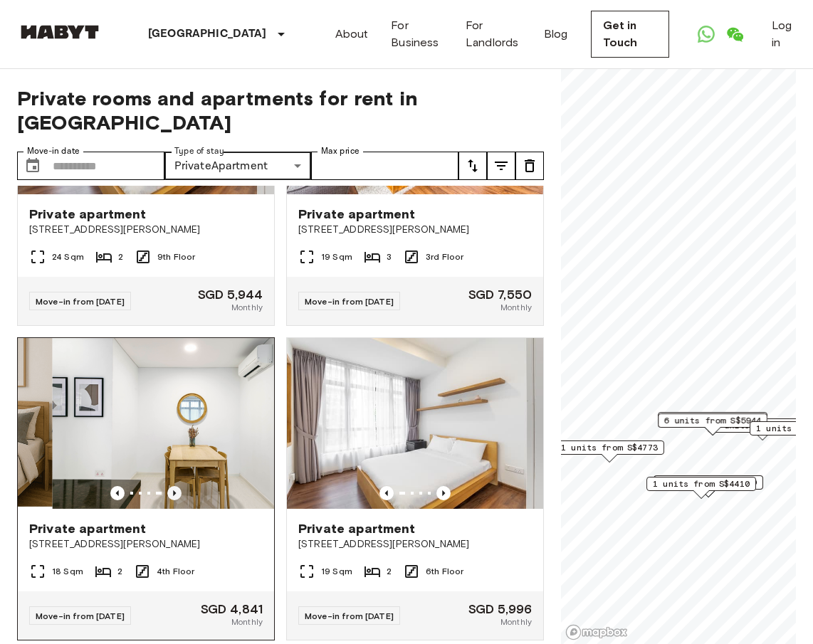 The image size is (813, 644). Describe the element at coordinates (493, 34) in the screenshot. I see `a: For Landlords` at that location.